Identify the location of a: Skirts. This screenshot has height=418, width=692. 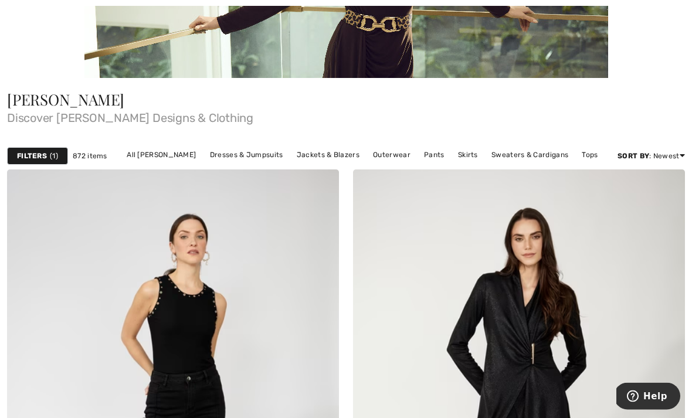
(468, 155).